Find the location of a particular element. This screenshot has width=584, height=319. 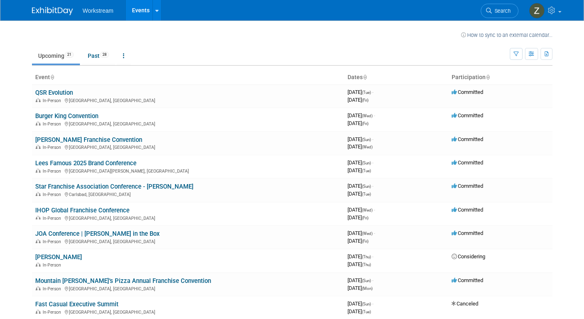

span: (Mon) is located at coordinates (367, 288).